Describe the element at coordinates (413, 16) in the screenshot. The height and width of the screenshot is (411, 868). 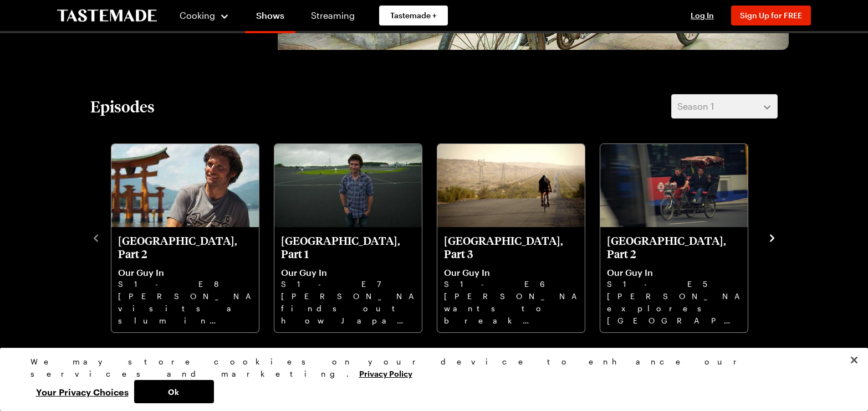
I see `span: Tastemade +` at that location.